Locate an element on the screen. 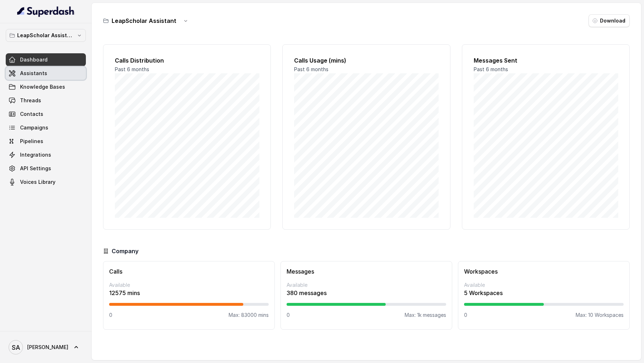  p: Max: 10 Workspaces is located at coordinates (600, 315).